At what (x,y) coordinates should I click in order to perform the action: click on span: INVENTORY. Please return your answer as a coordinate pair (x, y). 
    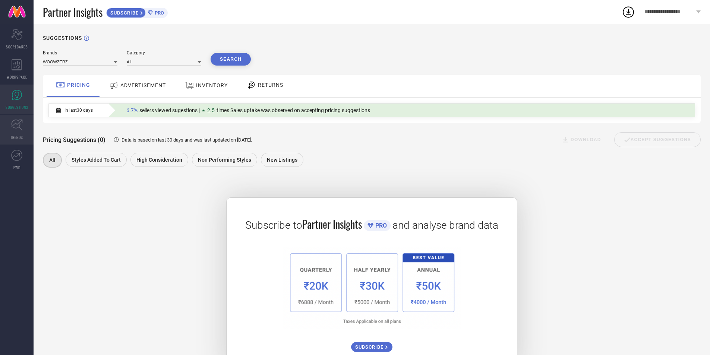
    Looking at the image, I should click on (212, 85).